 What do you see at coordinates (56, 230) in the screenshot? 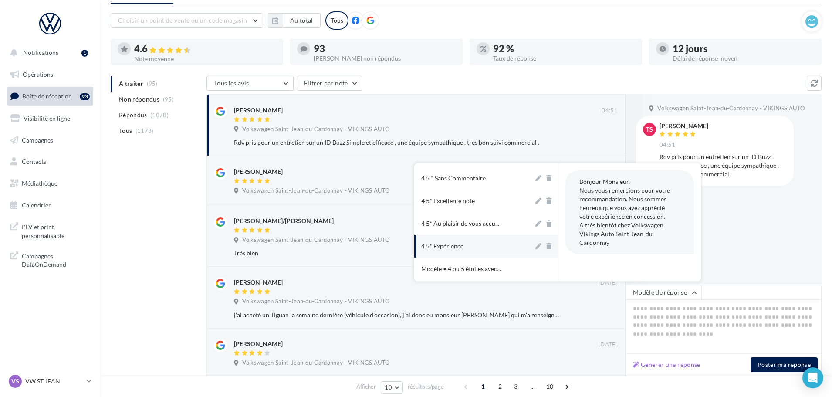
I see `span: PLV et print personnalisable` at bounding box center [56, 230].